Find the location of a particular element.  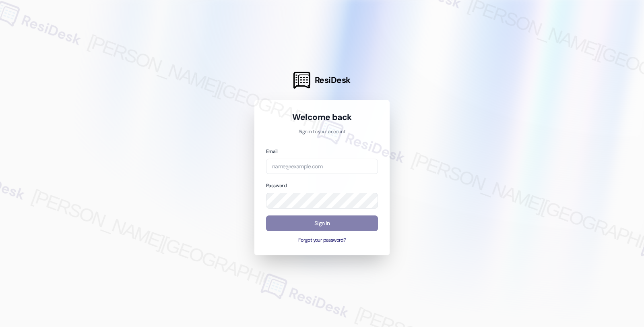

p: Sign in to your account is located at coordinates (322, 132).